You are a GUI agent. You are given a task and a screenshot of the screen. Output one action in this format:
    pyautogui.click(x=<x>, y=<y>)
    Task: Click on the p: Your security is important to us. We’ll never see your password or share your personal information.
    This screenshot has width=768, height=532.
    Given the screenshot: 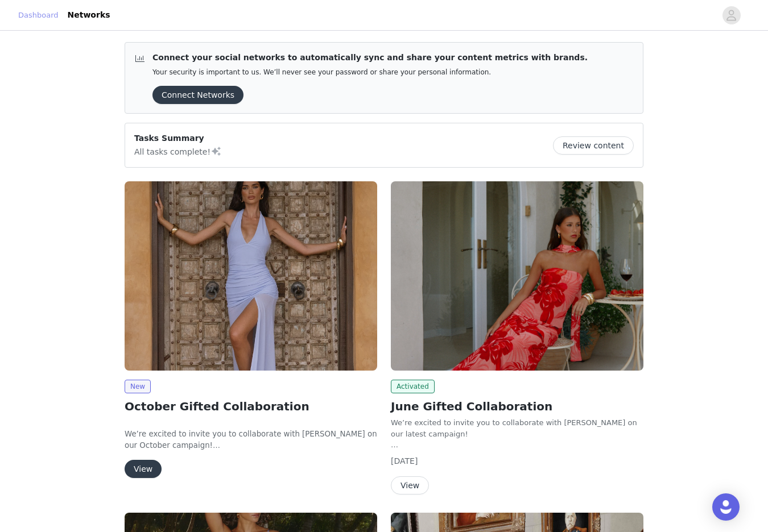 What is the action you would take?
    pyautogui.click(x=370, y=72)
    